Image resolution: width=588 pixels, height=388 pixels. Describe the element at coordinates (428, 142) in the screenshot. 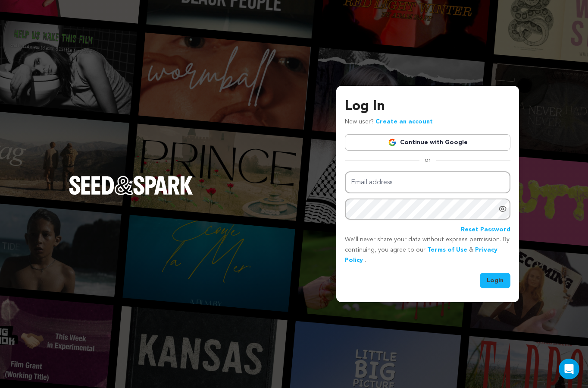

I see `a: Continue with Google` at that location.